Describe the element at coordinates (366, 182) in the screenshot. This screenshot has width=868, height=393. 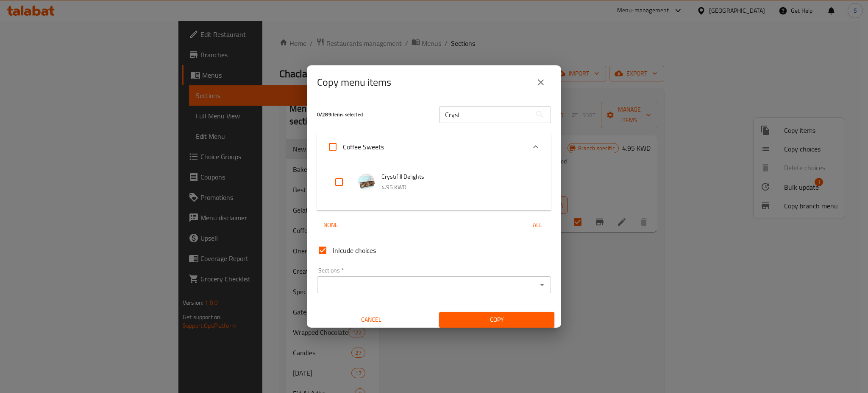
I see `img: Crystifill Delights` at that location.